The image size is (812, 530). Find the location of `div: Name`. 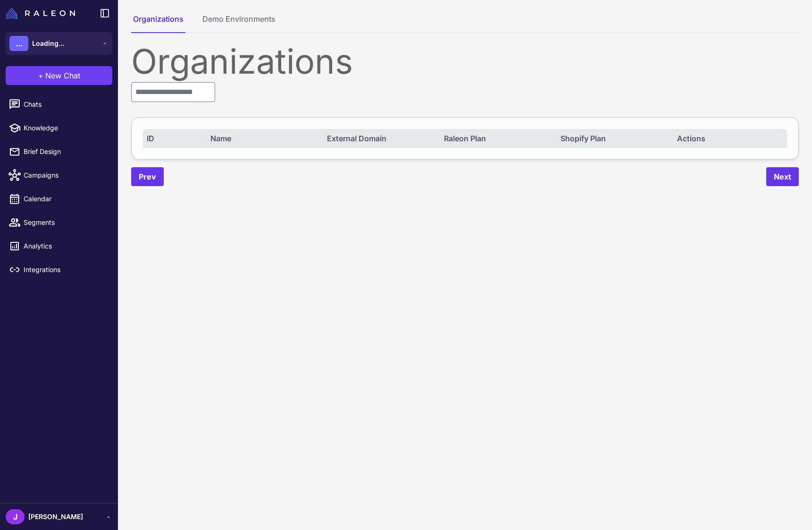

div: Name is located at coordinates (264, 138).